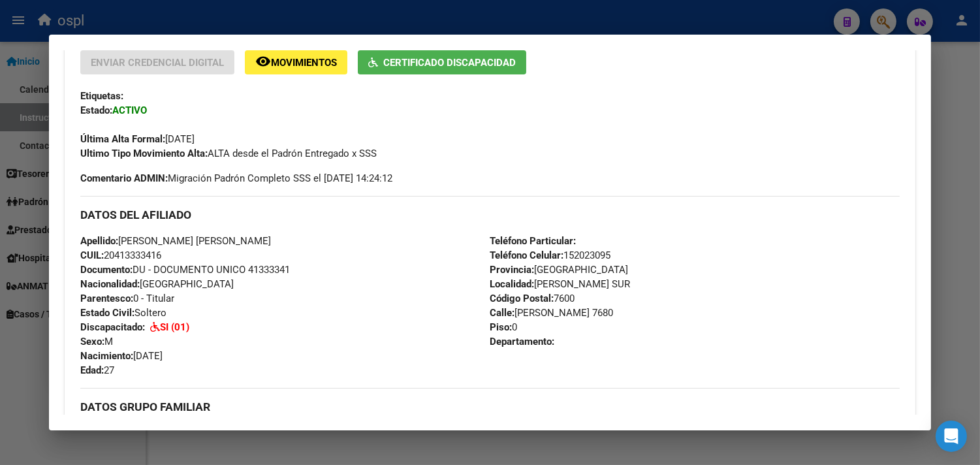 This screenshot has width=980, height=465. What do you see at coordinates (522, 299) in the screenshot?
I see `strong: Código Postal:` at bounding box center [522, 299].